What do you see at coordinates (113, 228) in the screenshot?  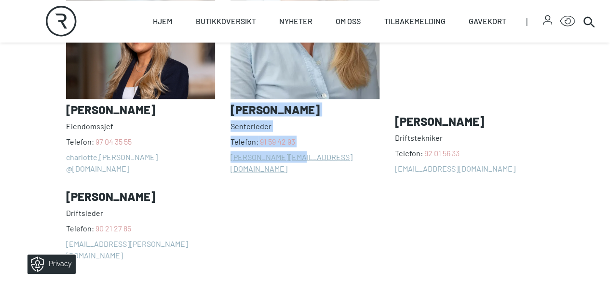 I see `a: 90 21 27 85` at bounding box center [113, 228].